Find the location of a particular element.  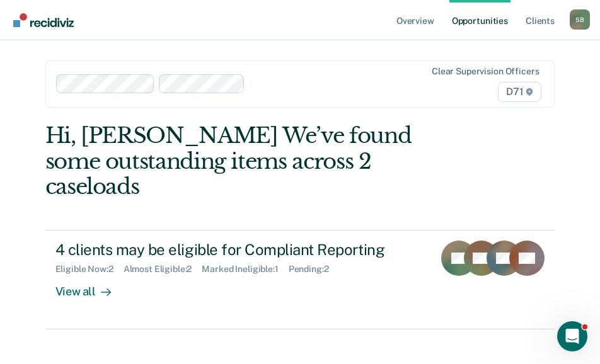

div: Marked Ineligible : 1 is located at coordinates (244, 269).